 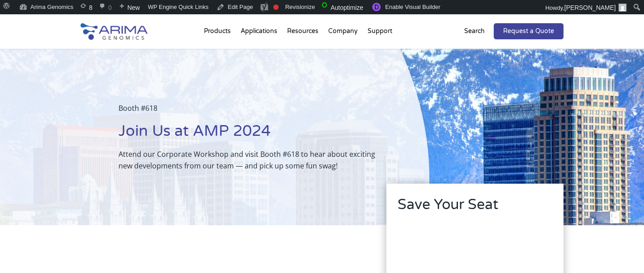 What do you see at coordinates (114, 31) in the screenshot?
I see `img: Arima-Genomics-logo` at bounding box center [114, 31].